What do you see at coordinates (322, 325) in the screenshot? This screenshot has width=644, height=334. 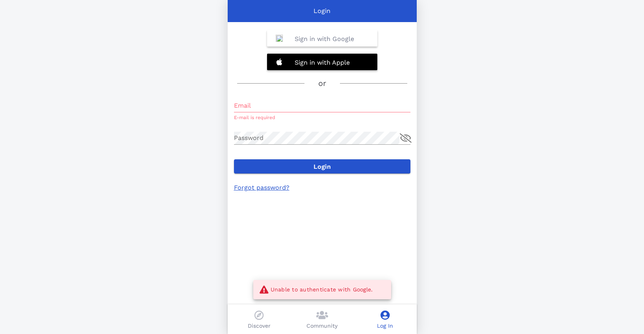 I see `p: Community` at bounding box center [322, 325].